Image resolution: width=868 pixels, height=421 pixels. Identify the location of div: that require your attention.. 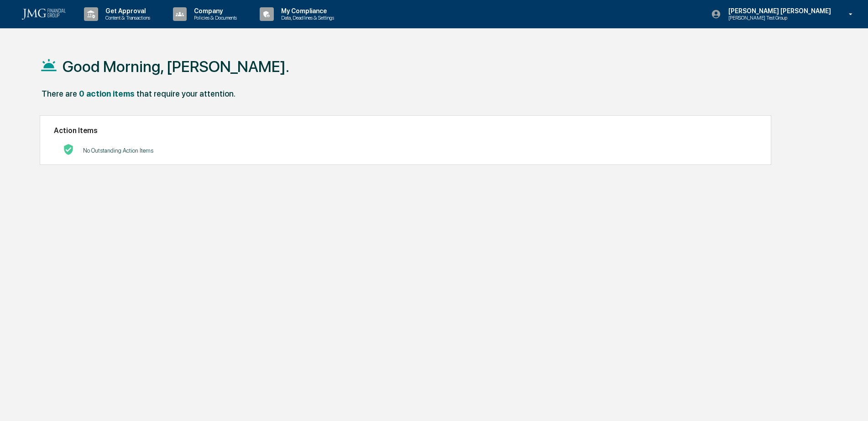
(186, 94).